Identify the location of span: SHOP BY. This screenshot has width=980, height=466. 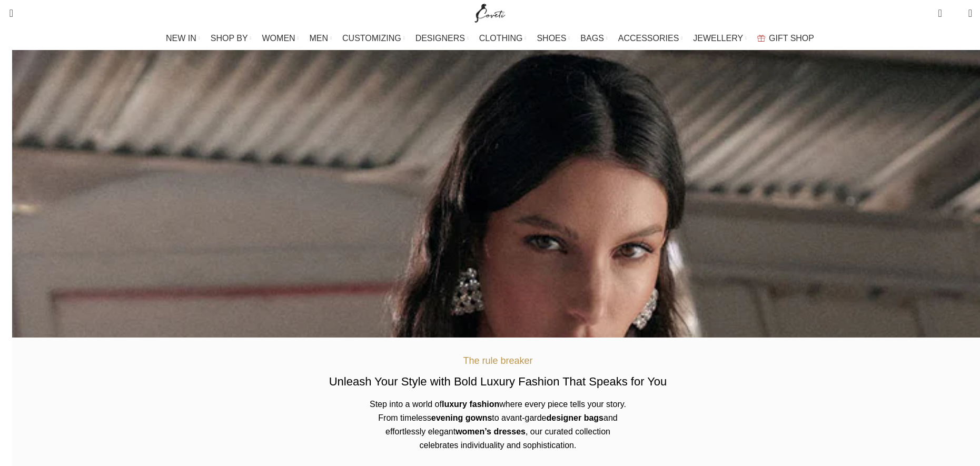
(229, 38).